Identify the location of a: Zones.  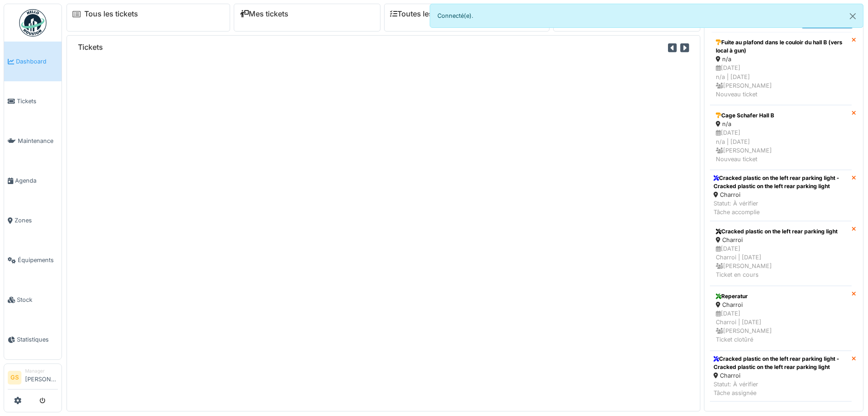
(33, 219).